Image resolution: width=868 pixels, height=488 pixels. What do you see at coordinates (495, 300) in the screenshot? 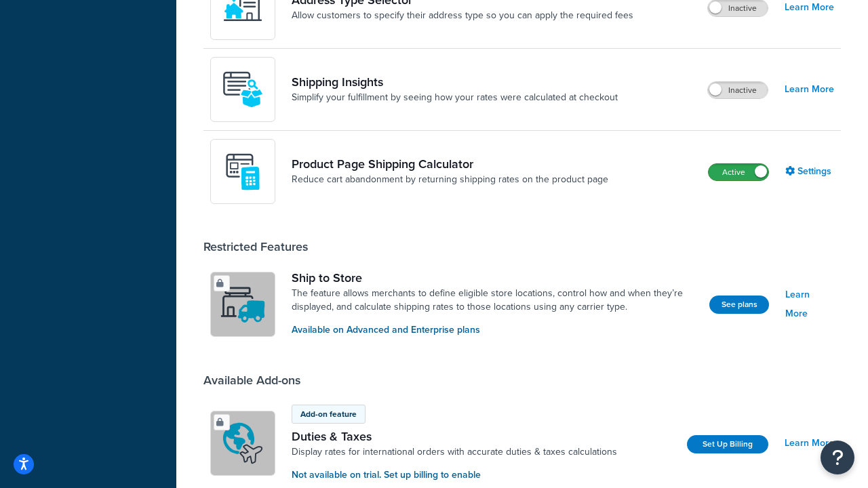
I see `a: The feature allows merchants to define eligible store locations, control how and when they’re dis...` at bounding box center [495, 300].